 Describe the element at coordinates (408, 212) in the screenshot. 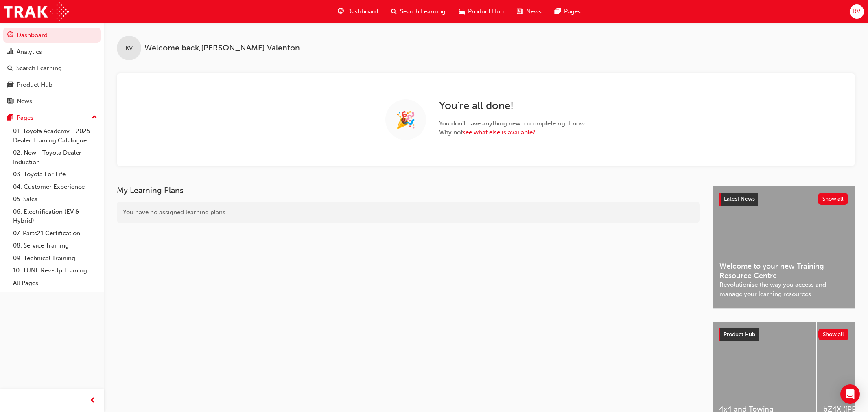

I see `div: You have no assigned learning plans` at that location.